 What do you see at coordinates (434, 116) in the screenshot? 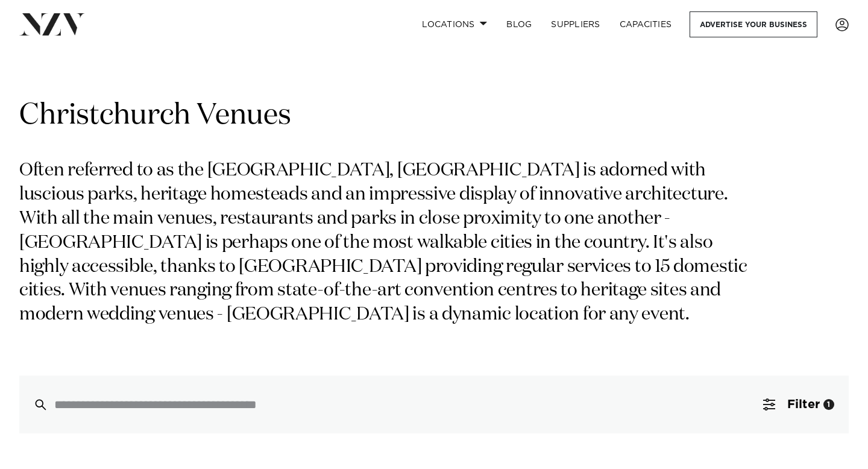
I see `h1: Christchurch Venues` at bounding box center [434, 116].